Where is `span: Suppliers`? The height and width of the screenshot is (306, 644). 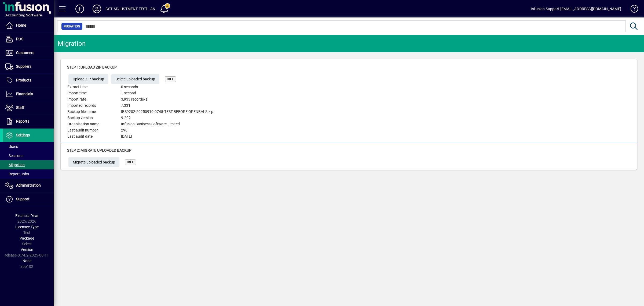
span: Suppliers is located at coordinates (23, 67).